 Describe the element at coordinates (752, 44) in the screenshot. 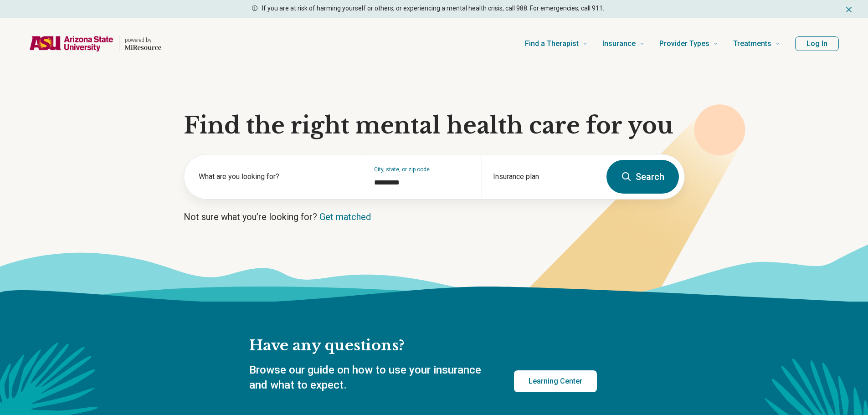

I see `span: Treatments` at that location.